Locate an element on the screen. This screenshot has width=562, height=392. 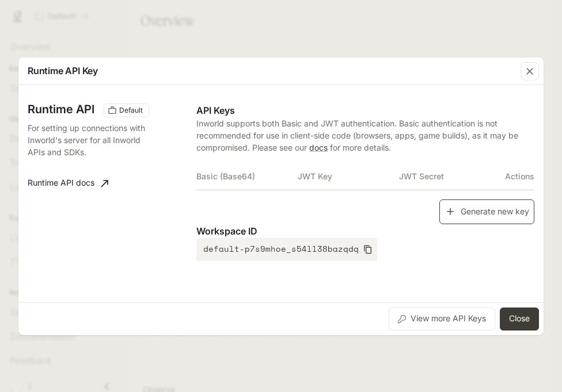
button: View more API Keys is located at coordinates (442, 319).